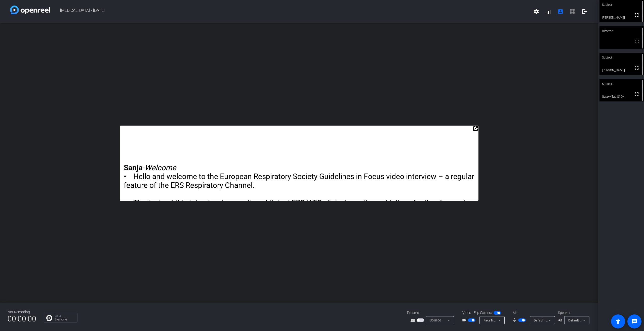  Describe the element at coordinates (435, 320) in the screenshot. I see `span: Source` at that location.